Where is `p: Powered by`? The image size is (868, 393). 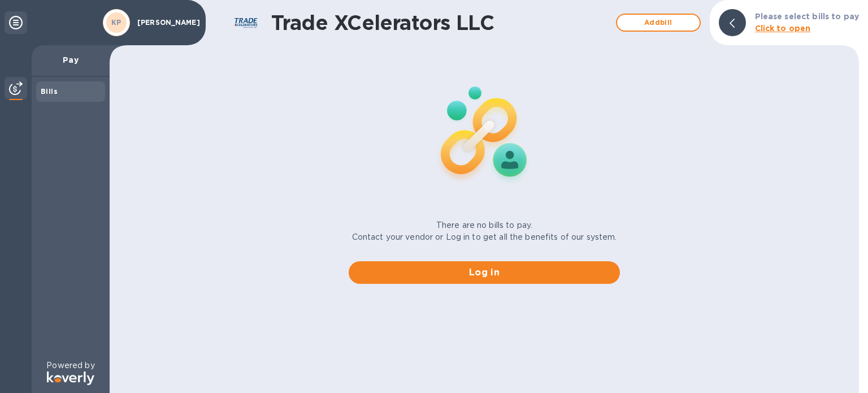 p: Powered by is located at coordinates (70, 365).